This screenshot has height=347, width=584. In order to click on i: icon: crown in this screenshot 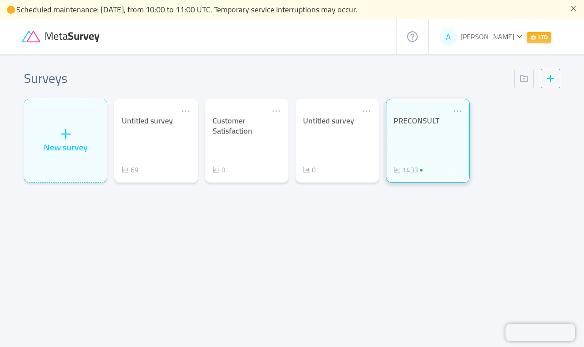, I will do `click(533, 37)`.